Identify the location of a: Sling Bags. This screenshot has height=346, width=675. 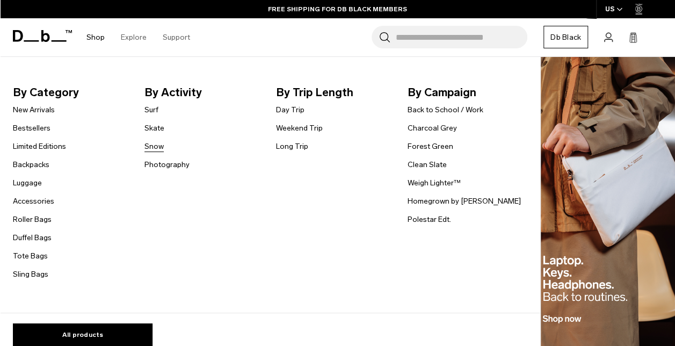
(31, 274).